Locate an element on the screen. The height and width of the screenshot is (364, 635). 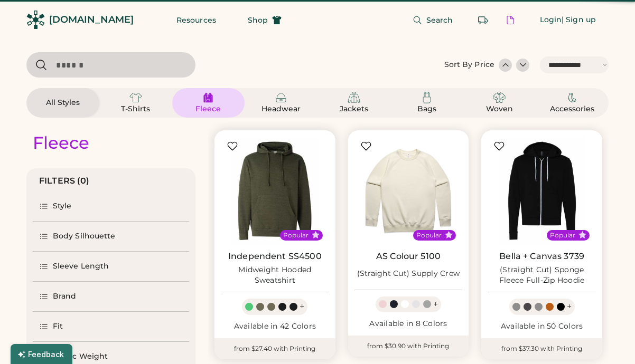
div: Sleeve Length is located at coordinates (81, 267).